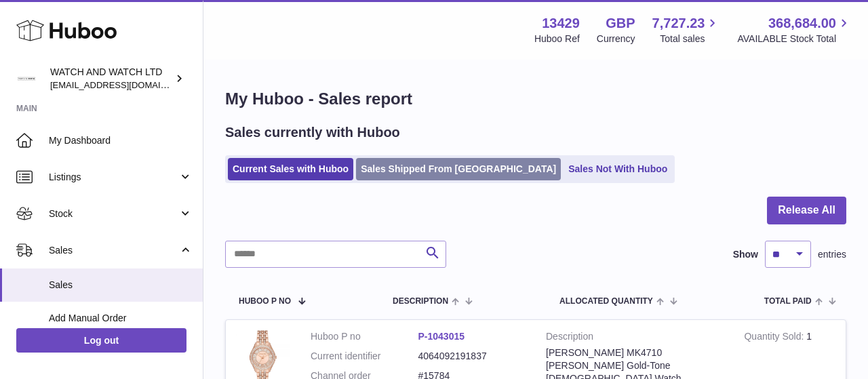 This screenshot has height=379, width=868. What do you see at coordinates (616, 39) in the screenshot?
I see `div: Currency` at bounding box center [616, 39].